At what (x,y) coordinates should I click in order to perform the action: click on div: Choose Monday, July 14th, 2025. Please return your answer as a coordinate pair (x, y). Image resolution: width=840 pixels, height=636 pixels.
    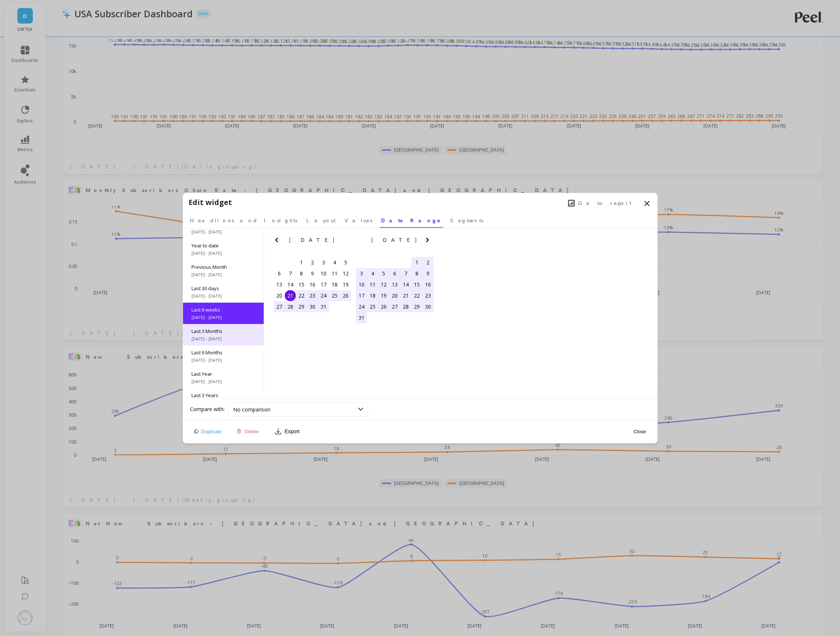
    Looking at the image, I should click on (291, 285).